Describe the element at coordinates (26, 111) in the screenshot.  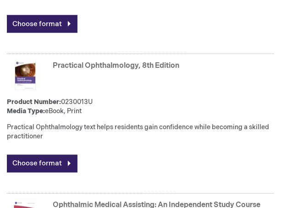
I see `strong: Media Type:` at that location.